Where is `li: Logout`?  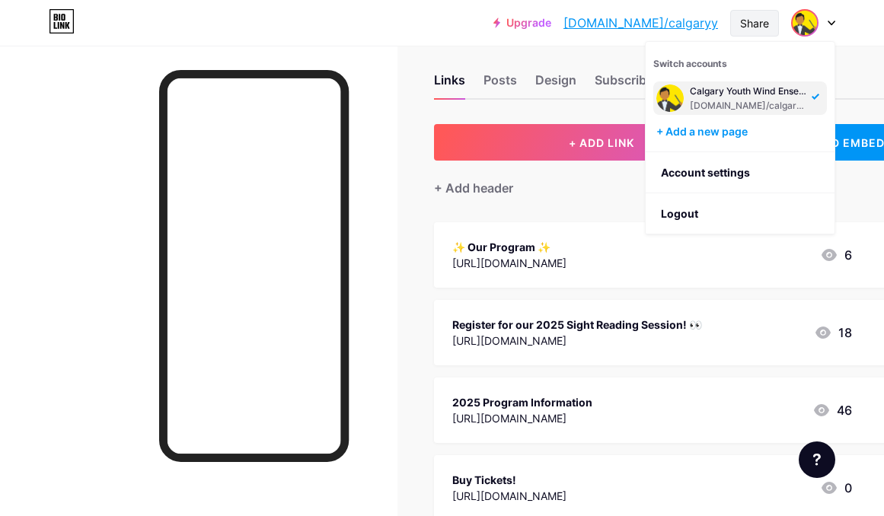
li: Logout is located at coordinates (740, 214).